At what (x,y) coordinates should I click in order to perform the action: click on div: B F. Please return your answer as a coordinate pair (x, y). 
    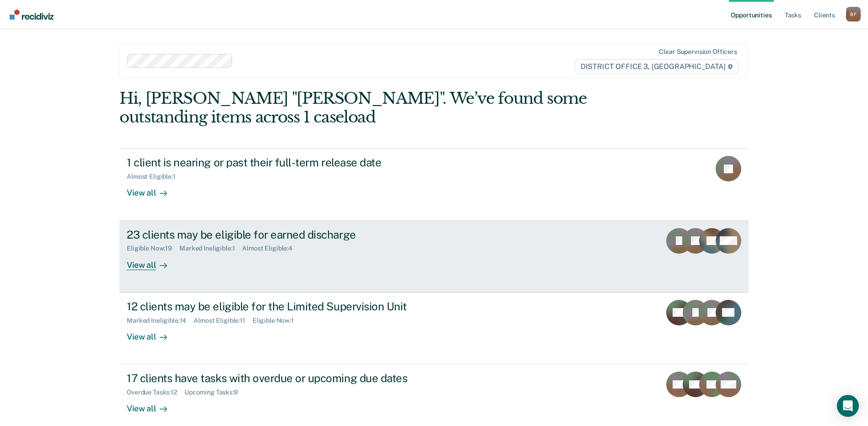
    Looking at the image, I should click on (854, 14).